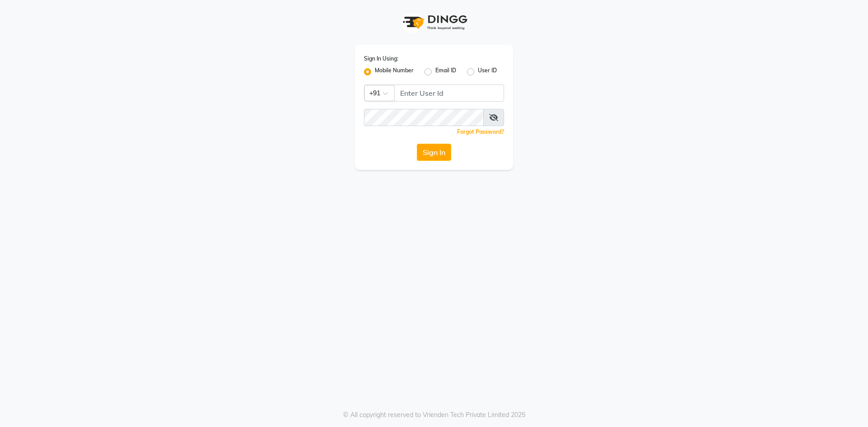 The image size is (868, 427). Describe the element at coordinates (381, 59) in the screenshot. I see `label: Sign In Using:` at that location.